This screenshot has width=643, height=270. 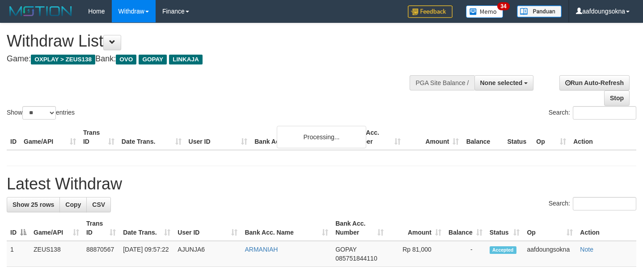 I want to click on th: Amount: activate to sort column ascending, so click(x=416, y=228).